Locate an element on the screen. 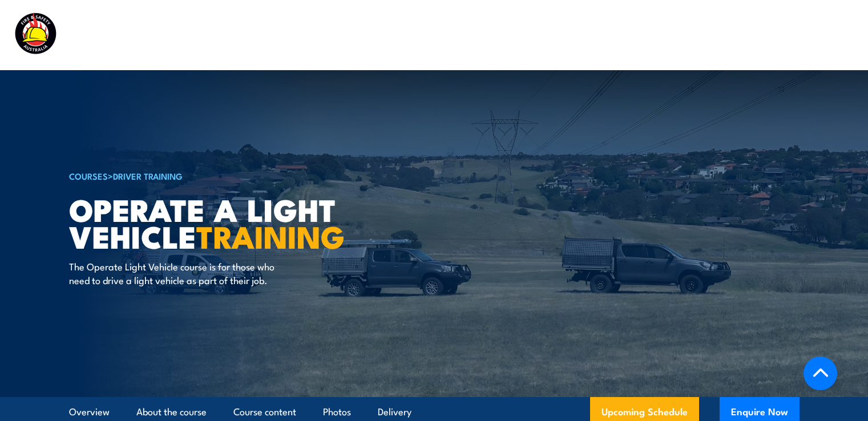 The image size is (868, 421). p: The Operate Light Vehicle course is for those who need to drive a light vehicle as part of their ... is located at coordinates (173, 273).